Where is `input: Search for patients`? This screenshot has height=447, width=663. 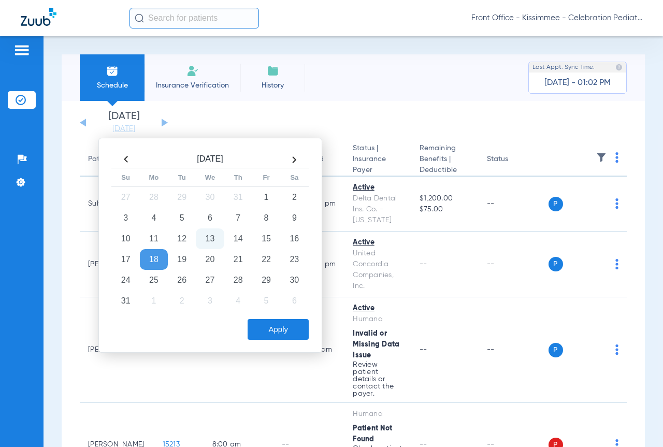 input: Search for patients is located at coordinates (194, 18).